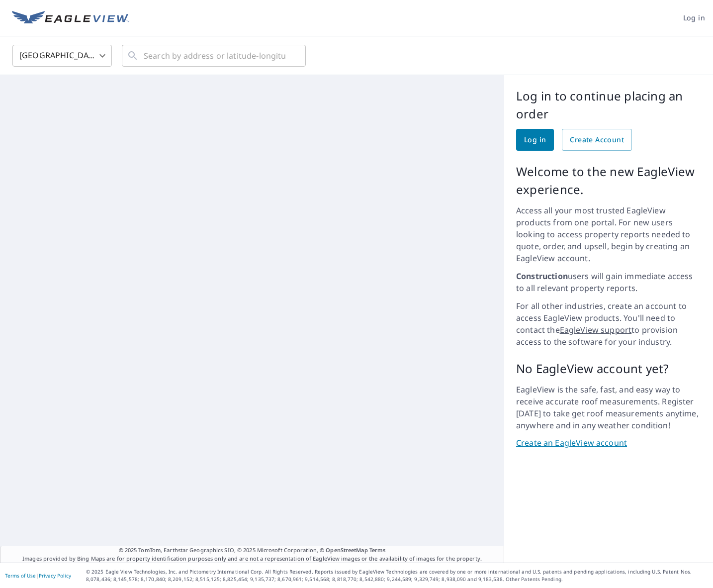 The height and width of the screenshot is (588, 713). I want to click on p: Welcome to the new EagleView experience., so click(609, 181).